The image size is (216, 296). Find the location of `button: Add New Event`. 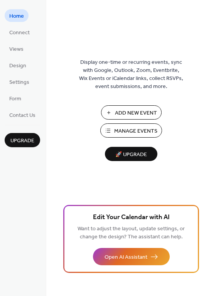

button: Add New Event is located at coordinates (131, 112).